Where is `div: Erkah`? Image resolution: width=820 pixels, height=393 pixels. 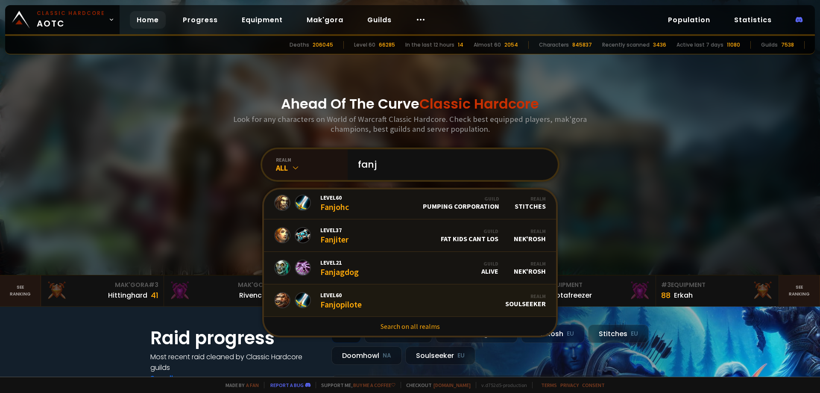
div: Erkah is located at coordinates (684, 295).